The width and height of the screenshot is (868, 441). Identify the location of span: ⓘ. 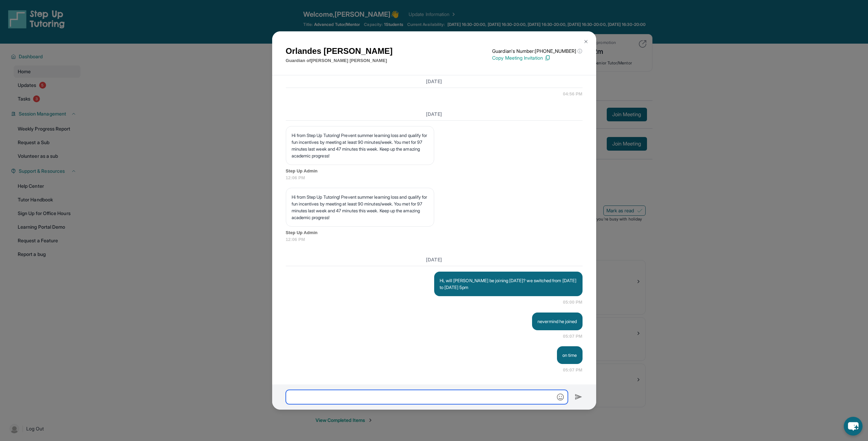
(579, 51).